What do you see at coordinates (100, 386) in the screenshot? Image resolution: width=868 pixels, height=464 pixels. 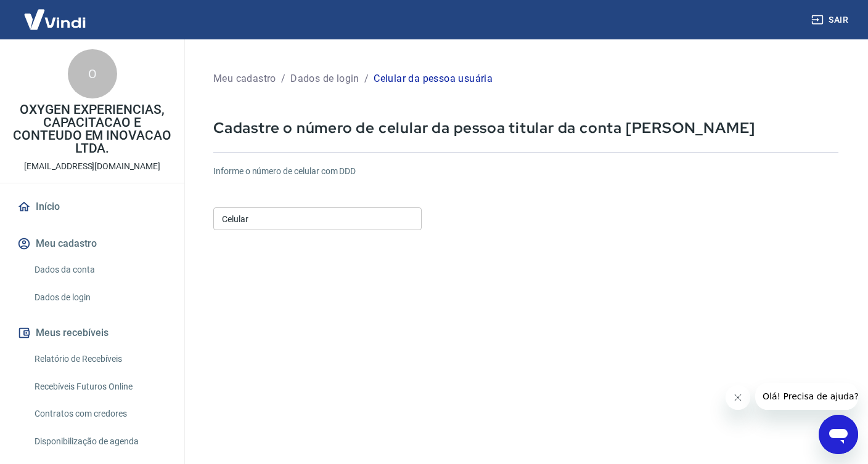 I see `a: Recebíveis Futuros Online` at bounding box center [100, 386].